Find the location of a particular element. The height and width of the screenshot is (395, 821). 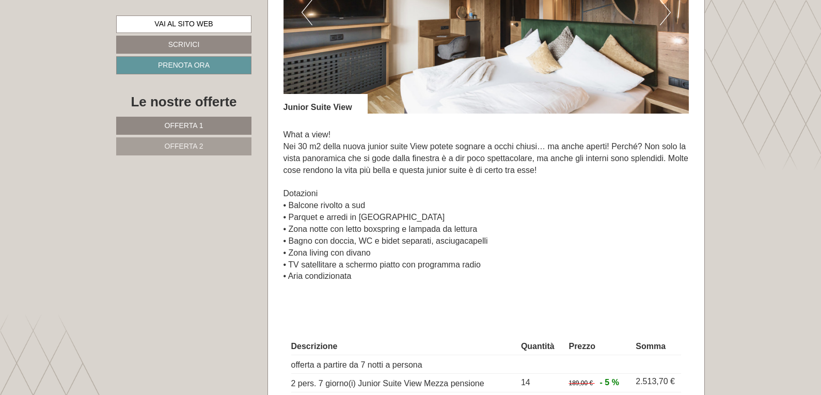

a: Prenota ora is located at coordinates (184, 65).